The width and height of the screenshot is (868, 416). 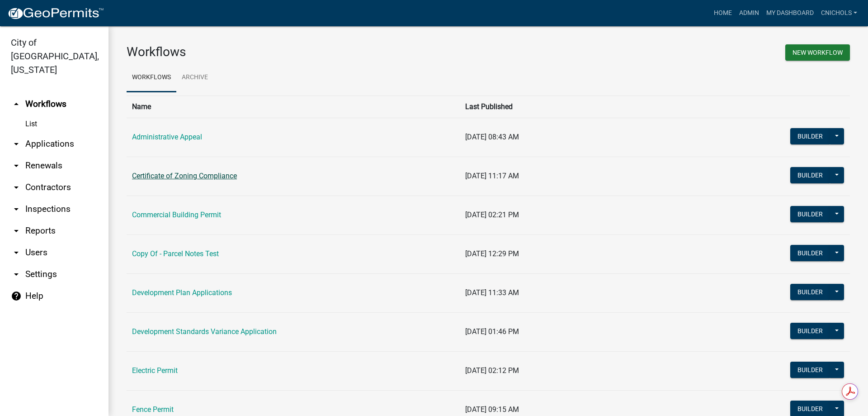 I want to click on i: help, so click(x=16, y=296).